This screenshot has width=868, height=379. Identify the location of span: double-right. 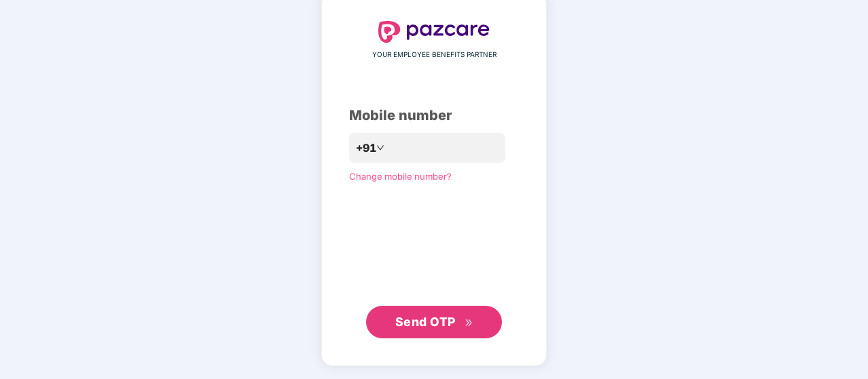
(468, 323).